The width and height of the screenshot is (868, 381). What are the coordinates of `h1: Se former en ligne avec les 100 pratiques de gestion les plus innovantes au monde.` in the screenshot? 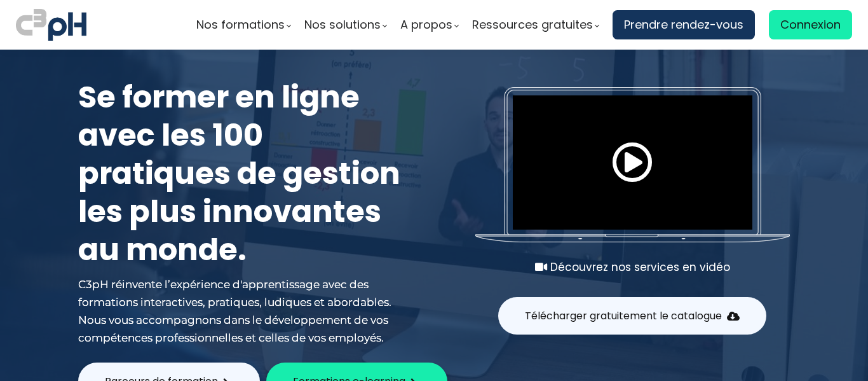 It's located at (243, 174).